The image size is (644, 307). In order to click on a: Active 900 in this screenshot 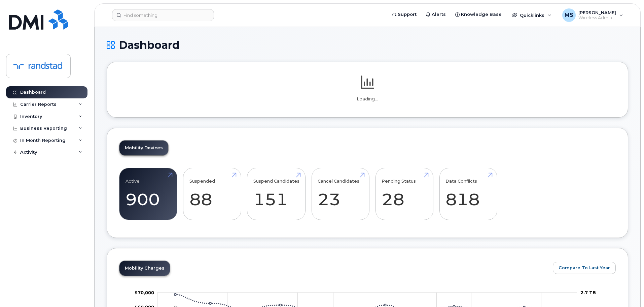, I will do `click(148, 194)`.